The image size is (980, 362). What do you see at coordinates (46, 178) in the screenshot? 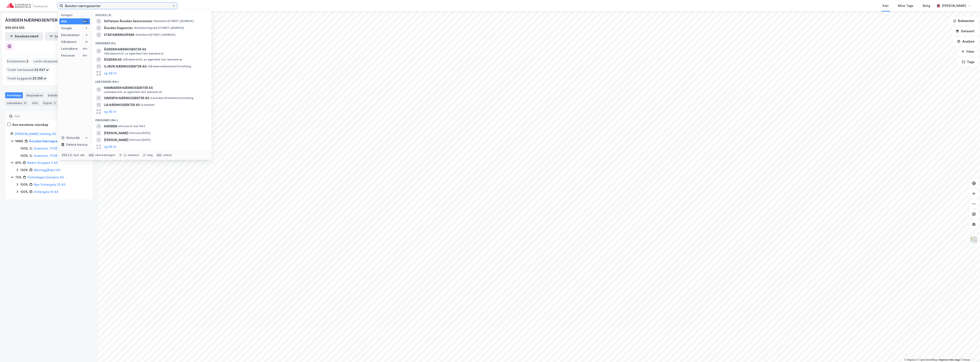
I see `a: Vinterhagen Eiendom AS` at bounding box center [46, 178].